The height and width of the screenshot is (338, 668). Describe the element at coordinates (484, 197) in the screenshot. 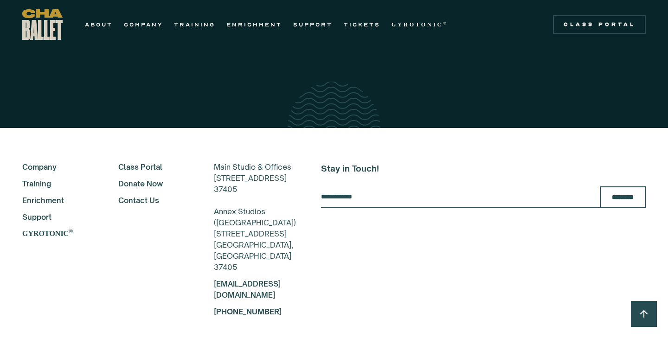

I see `form: Email Form` at that location.